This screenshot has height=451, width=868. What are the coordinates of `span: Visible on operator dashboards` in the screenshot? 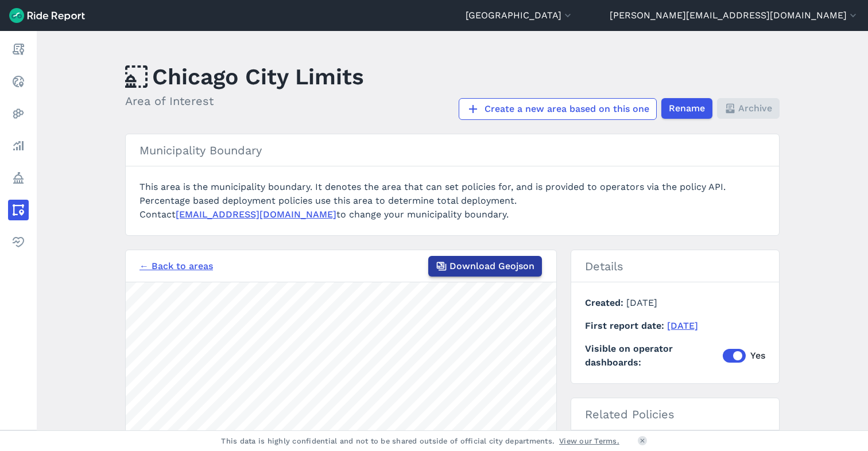 It's located at (654, 356).